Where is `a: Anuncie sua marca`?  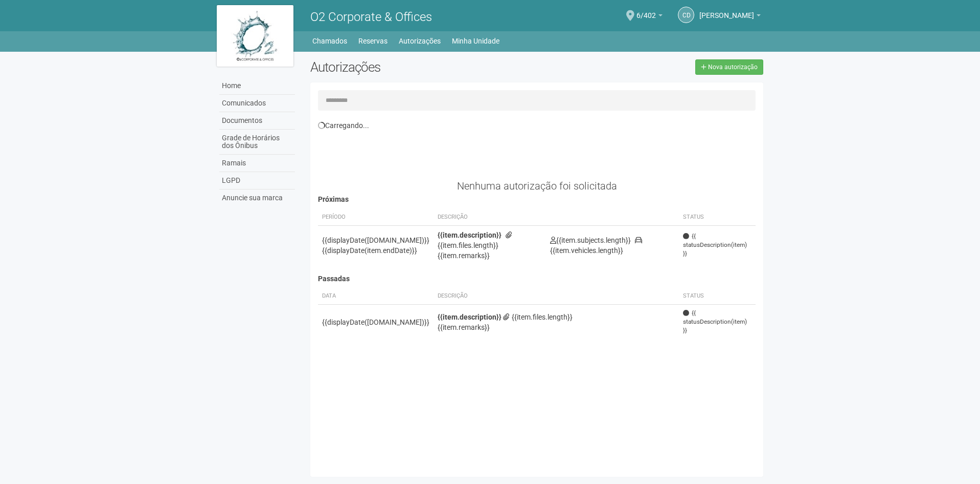 a: Anuncie sua marca is located at coordinates (257, 198).